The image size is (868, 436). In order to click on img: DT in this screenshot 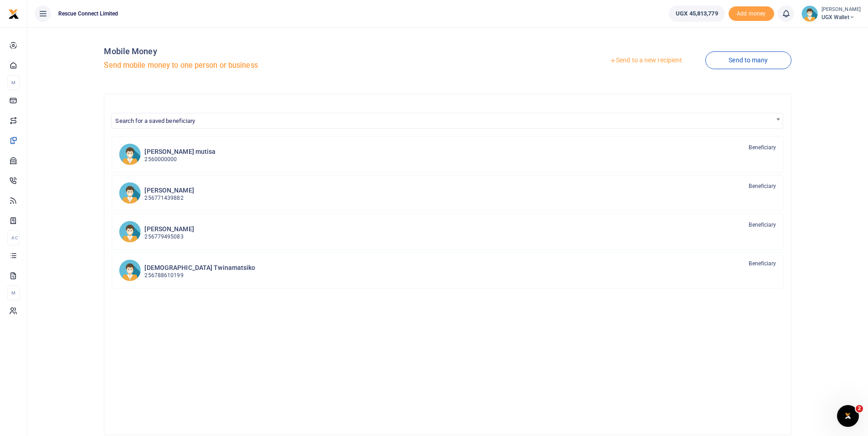, I will do `click(130, 271)`.